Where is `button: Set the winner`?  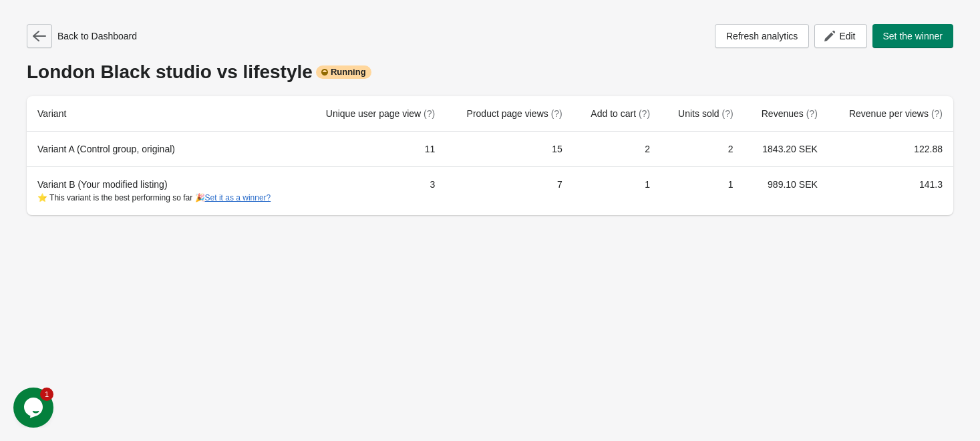 button: Set the winner is located at coordinates (913, 36).